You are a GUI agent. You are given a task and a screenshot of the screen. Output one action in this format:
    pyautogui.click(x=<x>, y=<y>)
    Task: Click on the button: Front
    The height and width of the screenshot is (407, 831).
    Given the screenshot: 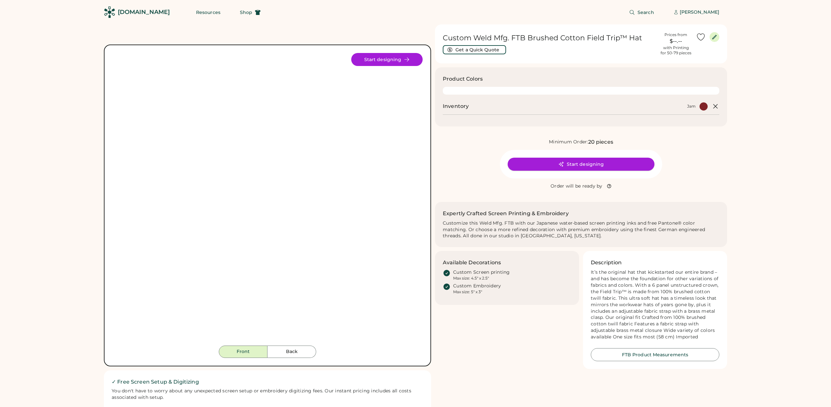 What is the action you would take?
    pyautogui.click(x=243, y=351)
    